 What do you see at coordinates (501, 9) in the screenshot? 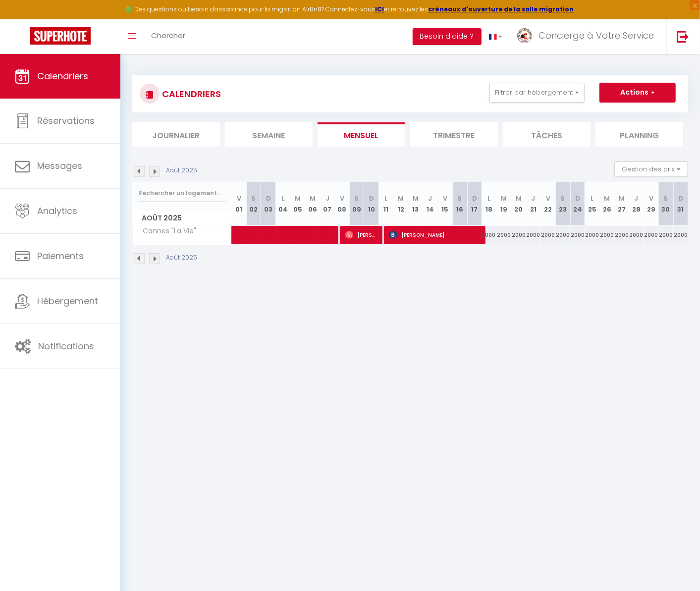
I see `a: créneaux d'ouverture de la salle migration` at bounding box center [501, 9].